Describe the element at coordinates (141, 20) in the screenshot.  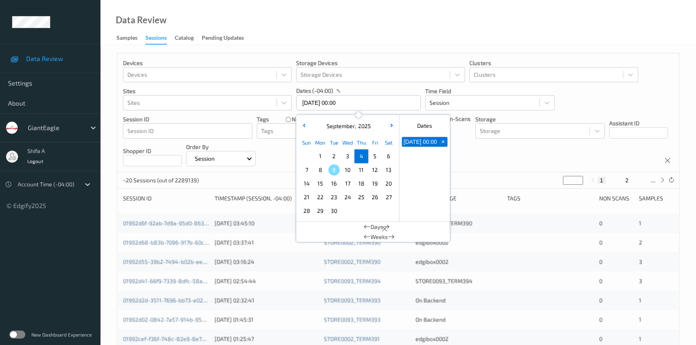
I see `div: Data Review` at that location.